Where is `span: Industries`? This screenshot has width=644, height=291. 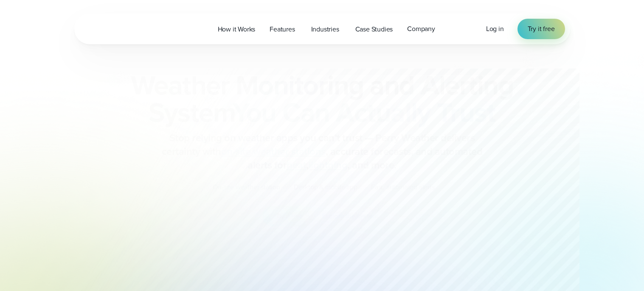 span: Industries is located at coordinates (325, 29).